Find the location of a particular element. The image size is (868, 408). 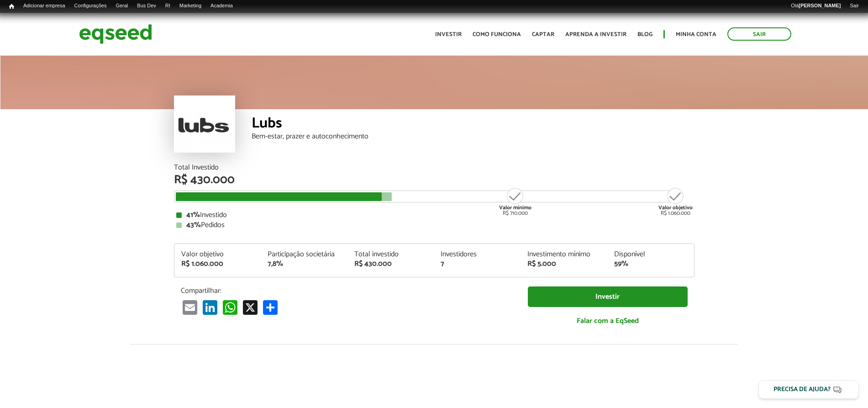

a: Minha conta is located at coordinates (696, 35).